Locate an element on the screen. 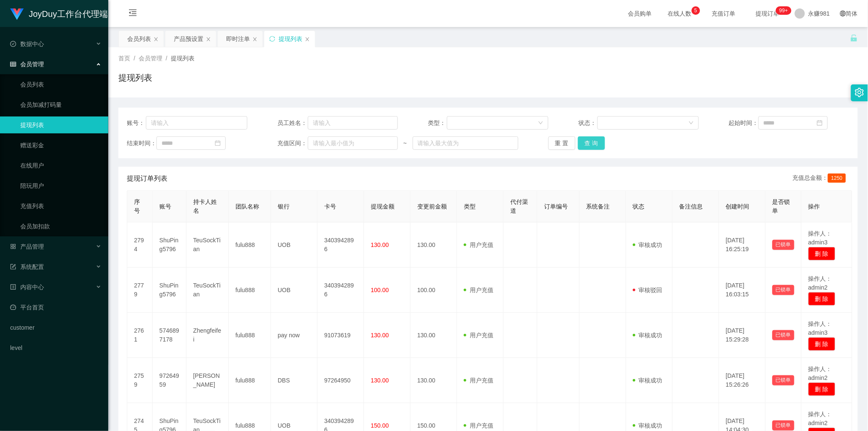 This screenshot has width=868, height=431. span: 150.00 is located at coordinates (379, 426).